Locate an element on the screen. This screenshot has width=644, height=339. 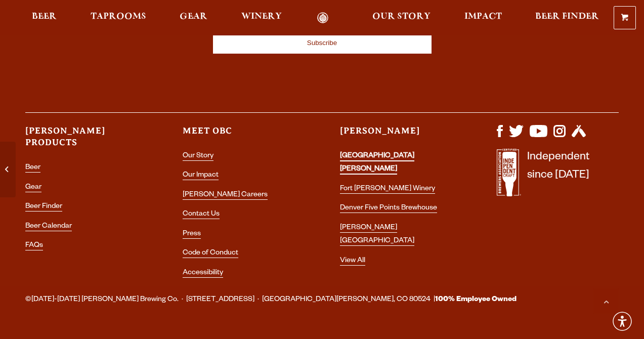
a: Denver Five Points Brewhouse is located at coordinates (389, 208).